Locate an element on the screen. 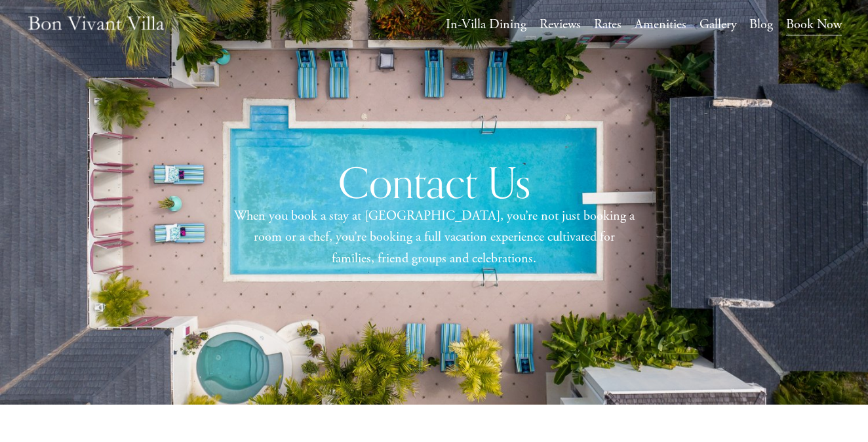  a: Book Now is located at coordinates (814, 25).